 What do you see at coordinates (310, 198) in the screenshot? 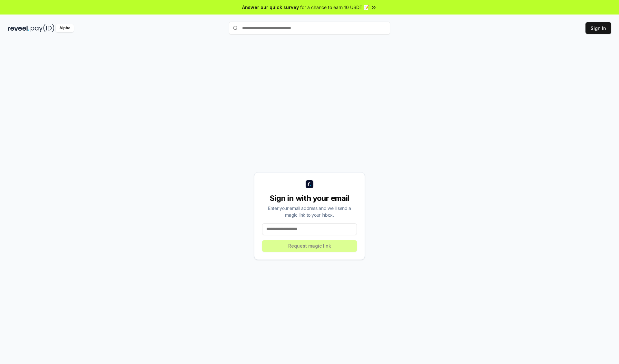
I see `div: Sign in with your email` at bounding box center [310, 198].